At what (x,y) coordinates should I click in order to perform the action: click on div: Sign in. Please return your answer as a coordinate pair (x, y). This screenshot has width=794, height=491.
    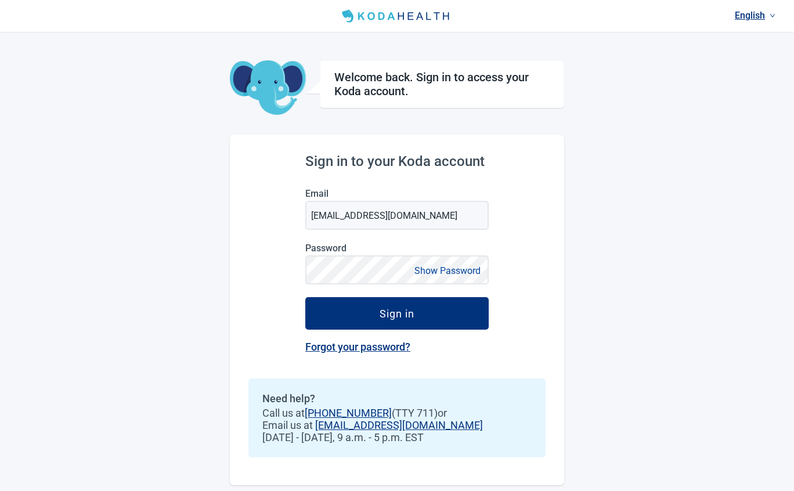
    Looking at the image, I should click on (397, 314).